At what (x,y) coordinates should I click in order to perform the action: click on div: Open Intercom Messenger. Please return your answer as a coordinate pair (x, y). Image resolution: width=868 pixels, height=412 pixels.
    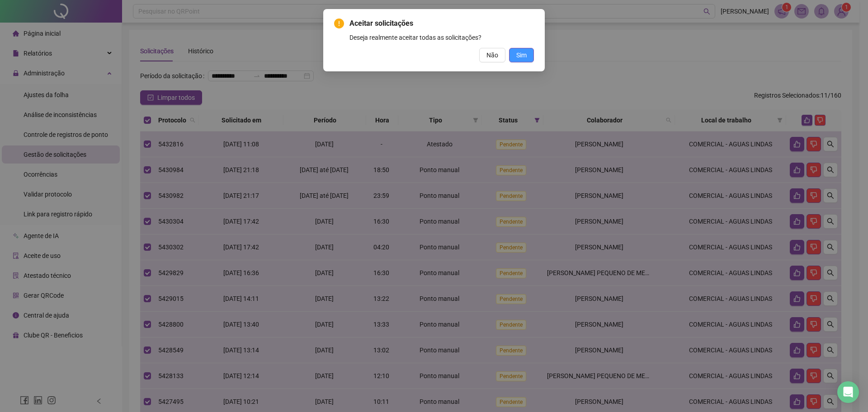
    Looking at the image, I should click on (848, 392).